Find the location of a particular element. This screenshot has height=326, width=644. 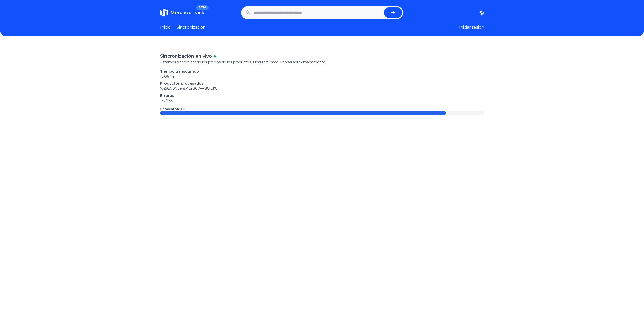

p: Tiempo transcurrido is located at coordinates (322, 71).